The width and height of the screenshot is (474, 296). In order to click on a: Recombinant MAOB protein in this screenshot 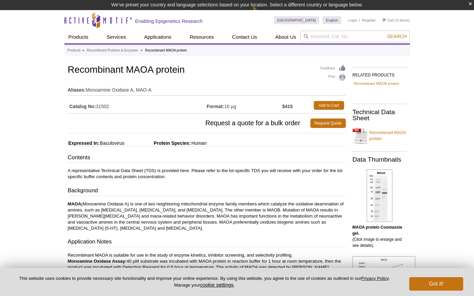, I will do `click(376, 84)`.